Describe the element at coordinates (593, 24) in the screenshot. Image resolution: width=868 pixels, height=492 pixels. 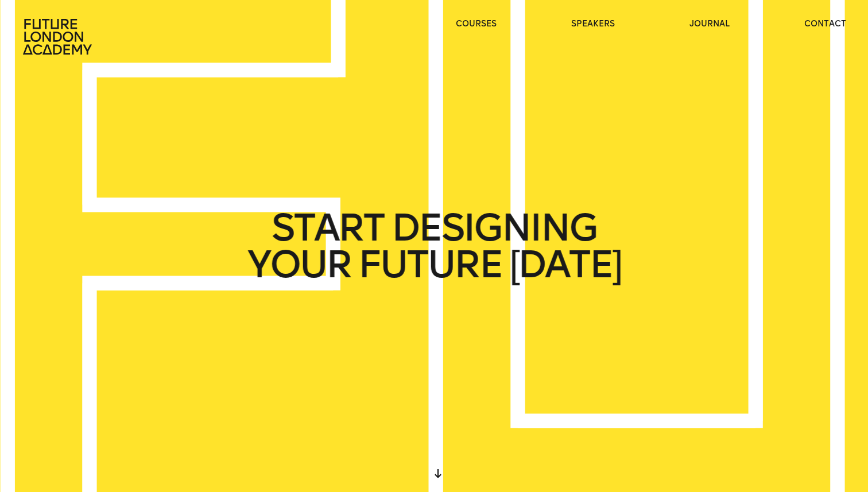
I see `a: speakers` at that location.